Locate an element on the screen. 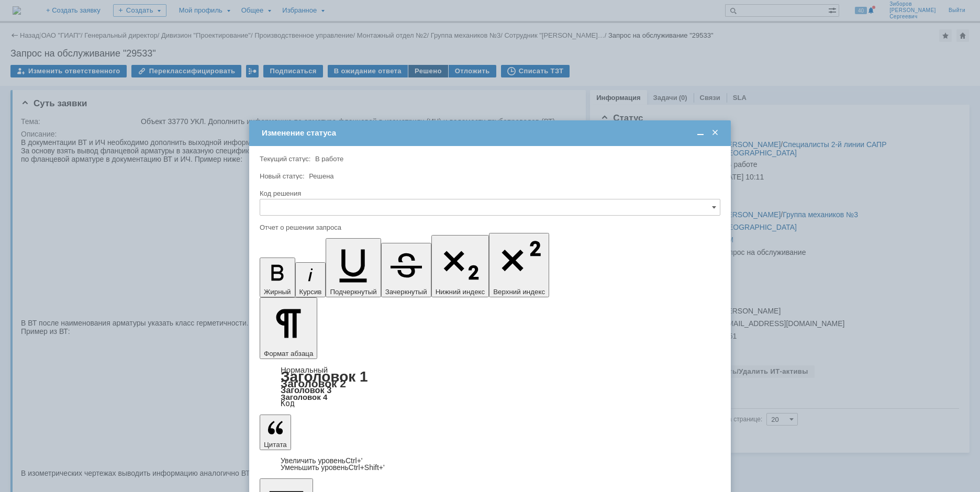  div: Изменение статуса is located at coordinates (491, 133).